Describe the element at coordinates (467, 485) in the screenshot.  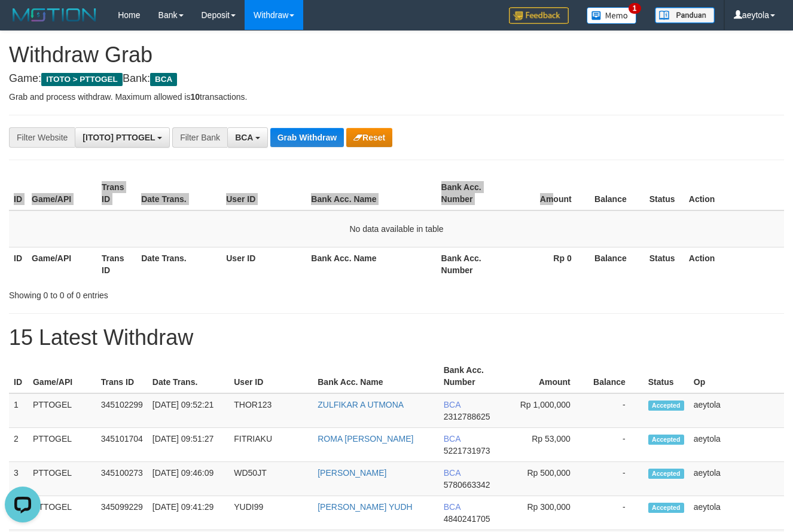
I see `span: Copy 5780663342 to clipboard` at that location.